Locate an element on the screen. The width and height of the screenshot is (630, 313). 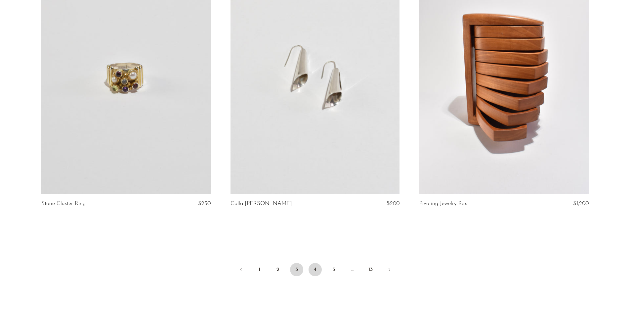
a: 13 is located at coordinates (371, 269).